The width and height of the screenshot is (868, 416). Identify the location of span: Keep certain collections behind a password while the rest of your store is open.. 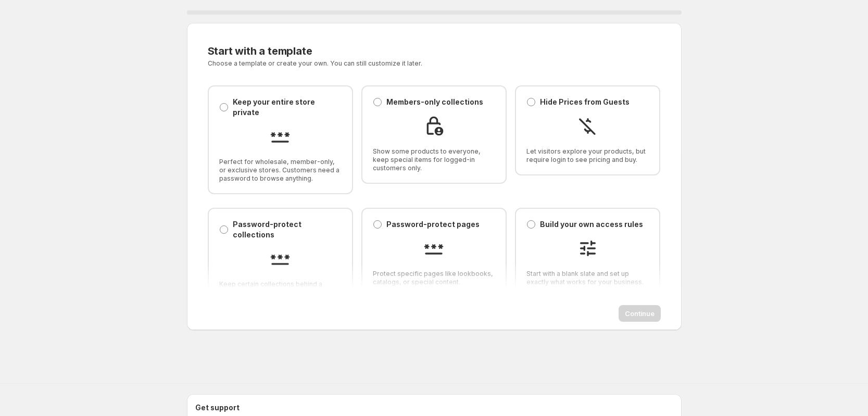
(280, 293).